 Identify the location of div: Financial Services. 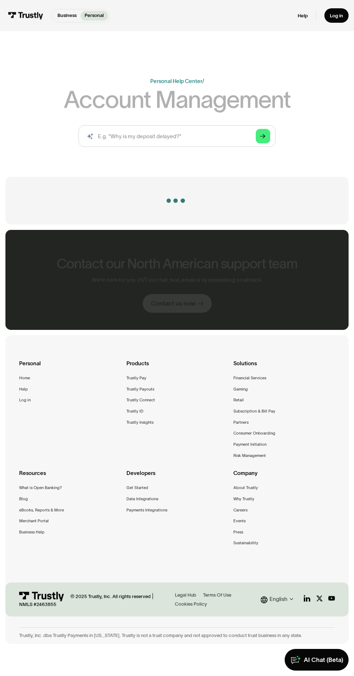
(249, 378).